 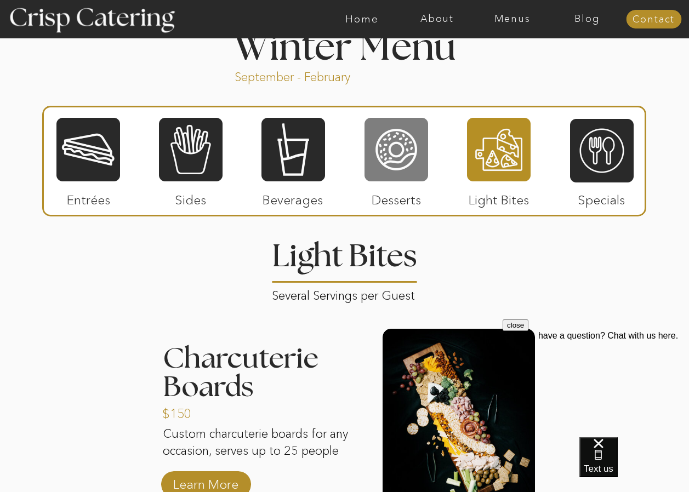 What do you see at coordinates (345, 45) in the screenshot?
I see `h1: Winter Menu` at bounding box center [345, 45].